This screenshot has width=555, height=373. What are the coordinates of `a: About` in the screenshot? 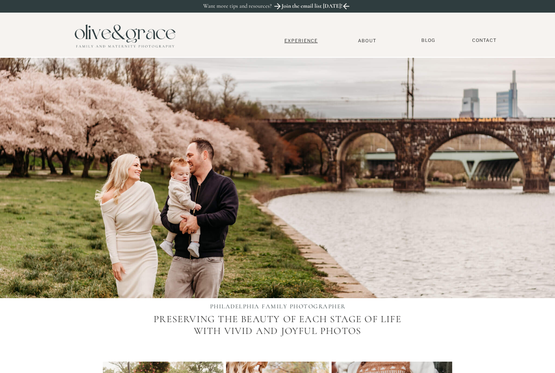 It's located at (367, 40).